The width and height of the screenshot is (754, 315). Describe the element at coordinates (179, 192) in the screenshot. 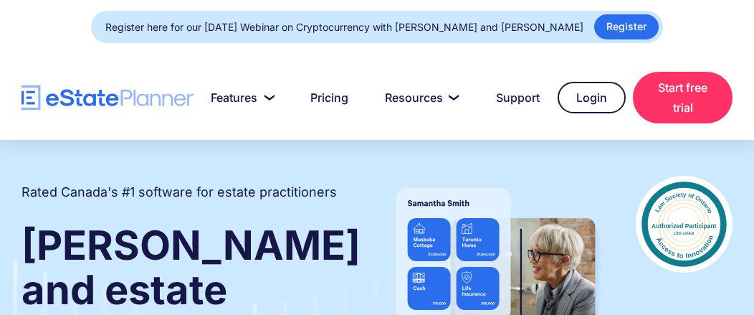

I see `h2: Rated Canada's #1 software for estate practitioners` at that location.